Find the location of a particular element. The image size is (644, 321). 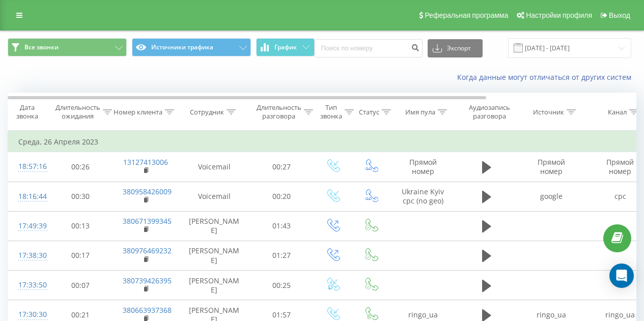

div: Сотрудник is located at coordinates (207, 112).